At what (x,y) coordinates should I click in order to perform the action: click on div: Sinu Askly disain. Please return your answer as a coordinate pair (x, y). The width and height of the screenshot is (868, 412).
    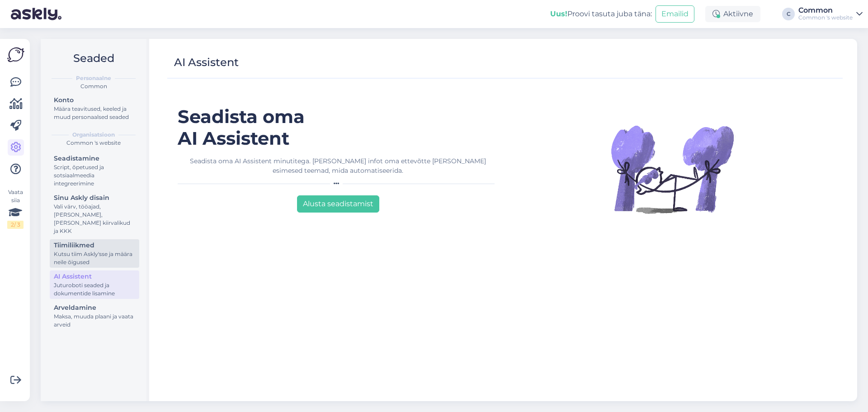
    Looking at the image, I should click on (94, 198).